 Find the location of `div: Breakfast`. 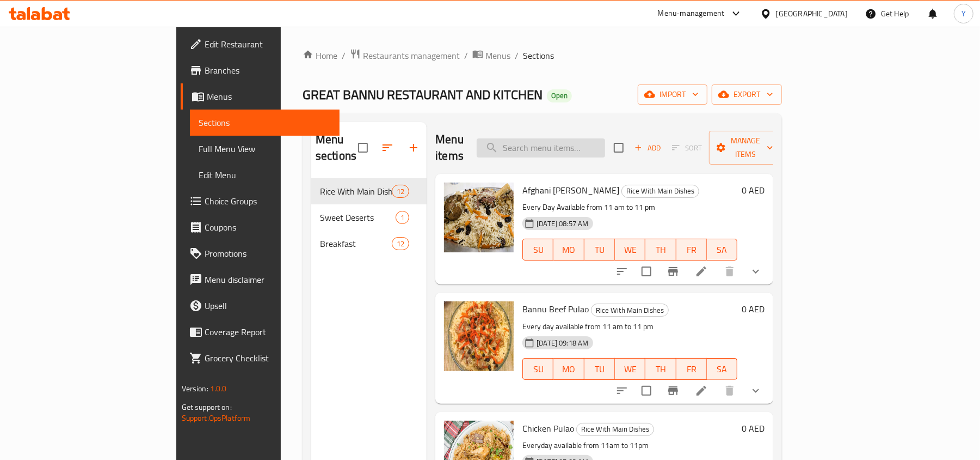

div: Breakfast is located at coordinates (356, 243).